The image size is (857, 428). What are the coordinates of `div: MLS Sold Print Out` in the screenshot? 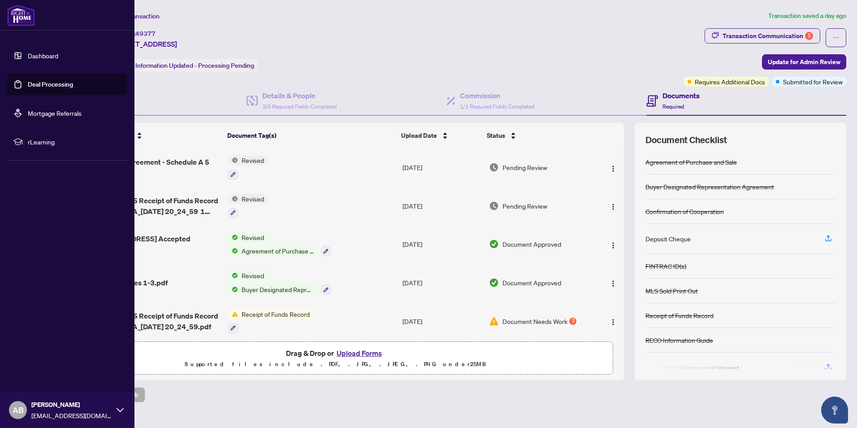 It's located at (672, 291).